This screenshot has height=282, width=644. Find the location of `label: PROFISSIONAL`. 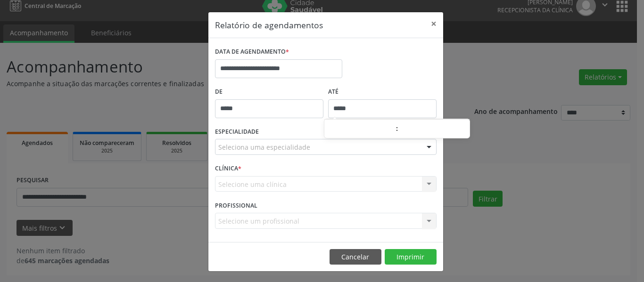

label: PROFISSIONAL is located at coordinates (236, 205).